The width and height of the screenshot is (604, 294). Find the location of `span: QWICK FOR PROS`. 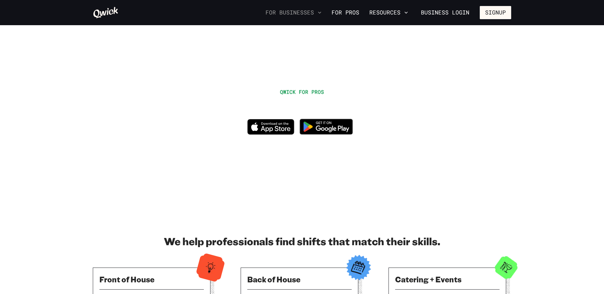

span: QWICK FOR PROS is located at coordinates (302, 92).